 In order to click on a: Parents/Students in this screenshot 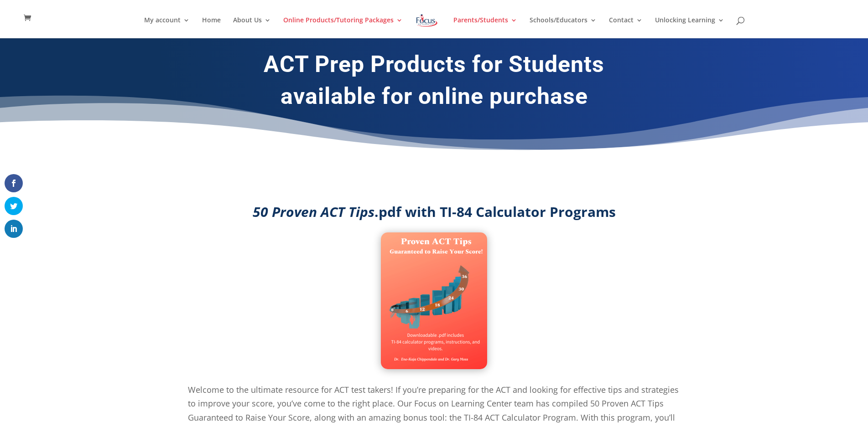, I will do `click(485, 27)`.